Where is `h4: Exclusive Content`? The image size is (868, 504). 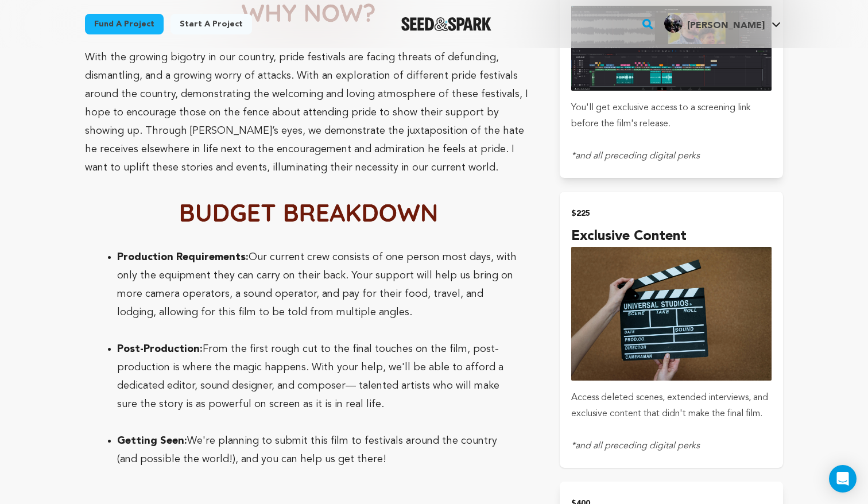
h4: Exclusive Content is located at coordinates (671, 237).